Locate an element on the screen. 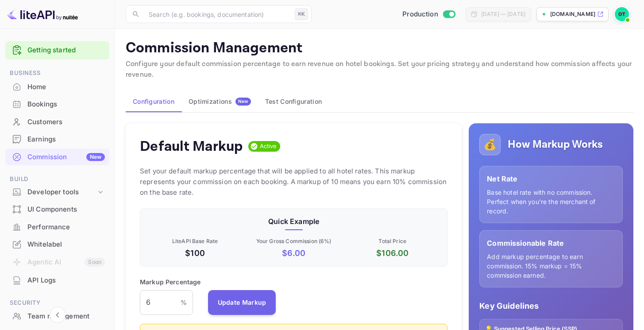 Image resolution: width=644 pixels, height=330 pixels. p: $100 is located at coordinates (195, 253).